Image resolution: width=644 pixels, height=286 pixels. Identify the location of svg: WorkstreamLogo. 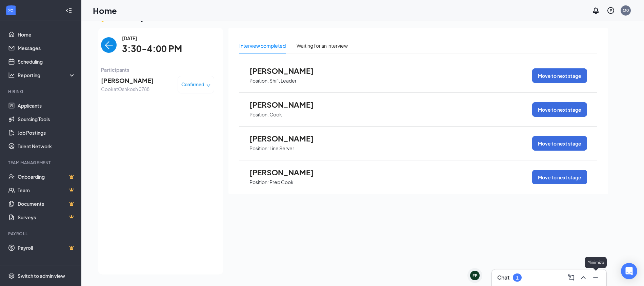
(11, 10).